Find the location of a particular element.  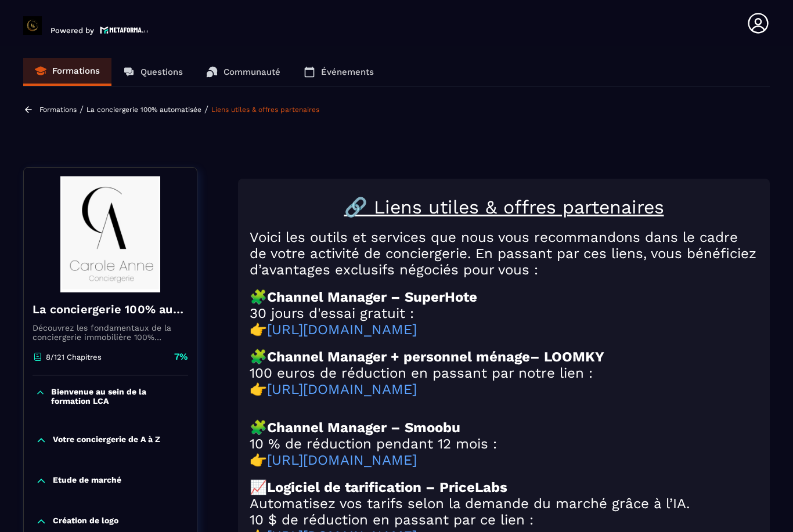

p: Communauté is located at coordinates (252, 72).